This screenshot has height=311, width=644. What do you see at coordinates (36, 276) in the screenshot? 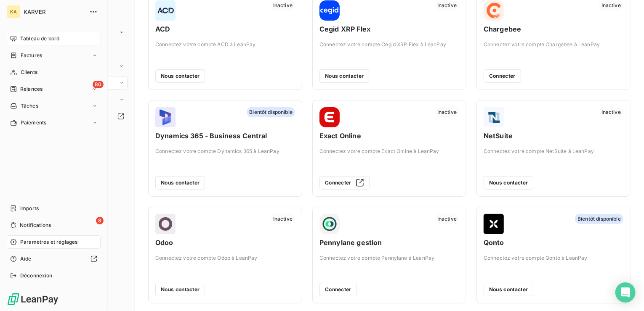
I see `span: Déconnexion` at bounding box center [36, 276].